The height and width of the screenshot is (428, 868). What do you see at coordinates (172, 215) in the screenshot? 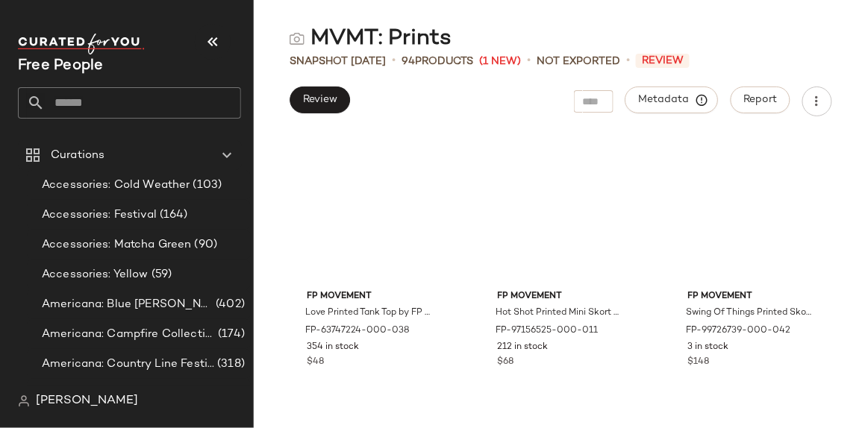
I see `span: (164)` at bounding box center [172, 215].